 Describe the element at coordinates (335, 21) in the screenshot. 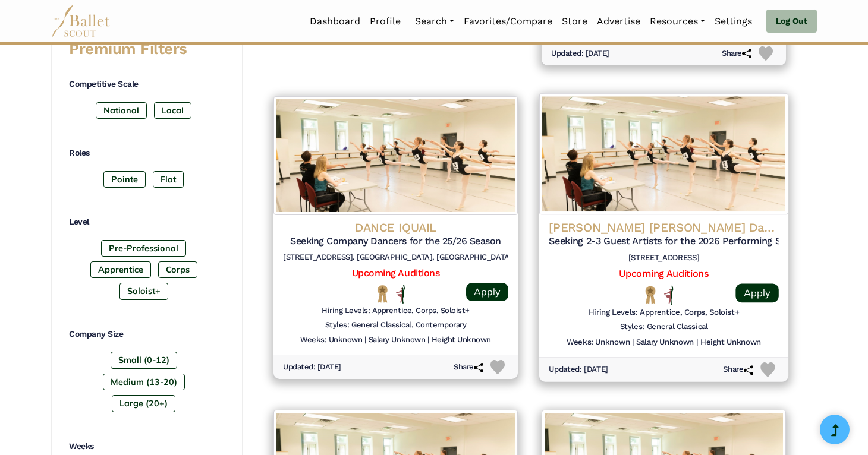

I see `a: Dashboard` at that location.